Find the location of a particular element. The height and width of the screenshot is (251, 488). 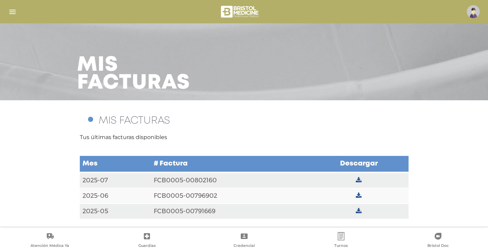

td: 2025-07 is located at coordinates (116, 180).